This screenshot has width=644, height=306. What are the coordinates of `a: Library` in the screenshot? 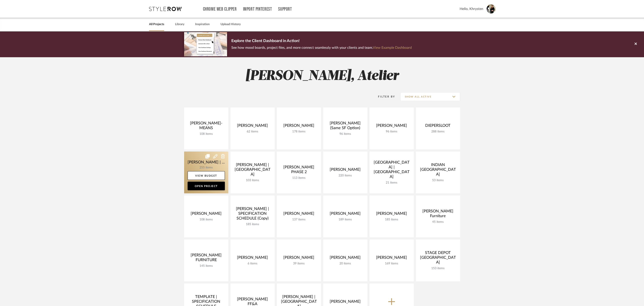 It's located at (180, 24).